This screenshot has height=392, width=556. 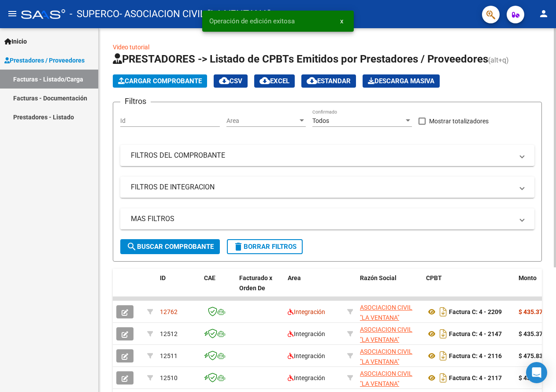 I want to click on span: - ASOCIACION CIVIL "LA VENTANA", so click(x=195, y=14).